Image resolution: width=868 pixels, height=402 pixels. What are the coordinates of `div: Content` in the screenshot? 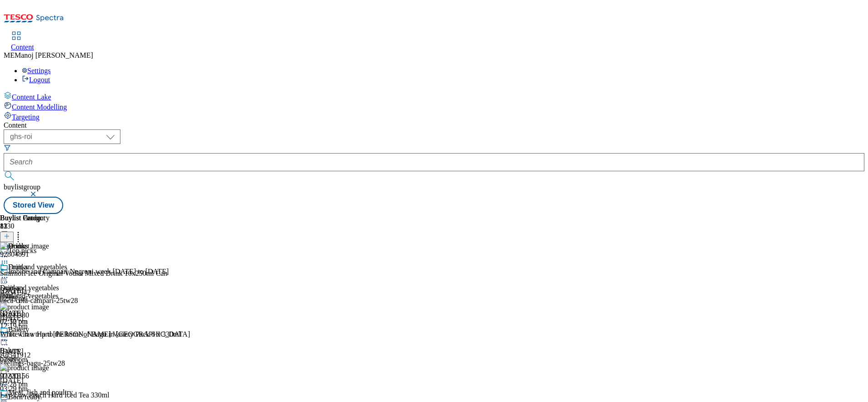 It's located at (434, 125).